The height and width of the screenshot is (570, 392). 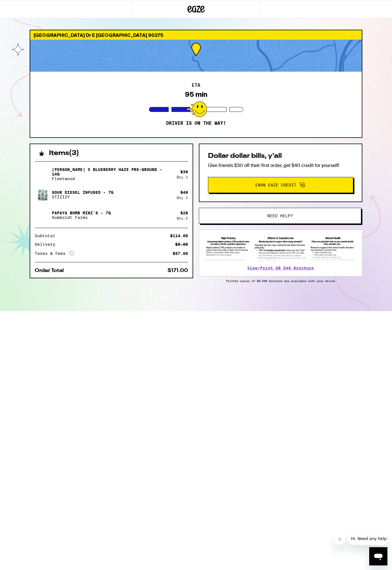 What do you see at coordinates (184, 213) in the screenshot?
I see `div: $ 28` at bounding box center [184, 213].